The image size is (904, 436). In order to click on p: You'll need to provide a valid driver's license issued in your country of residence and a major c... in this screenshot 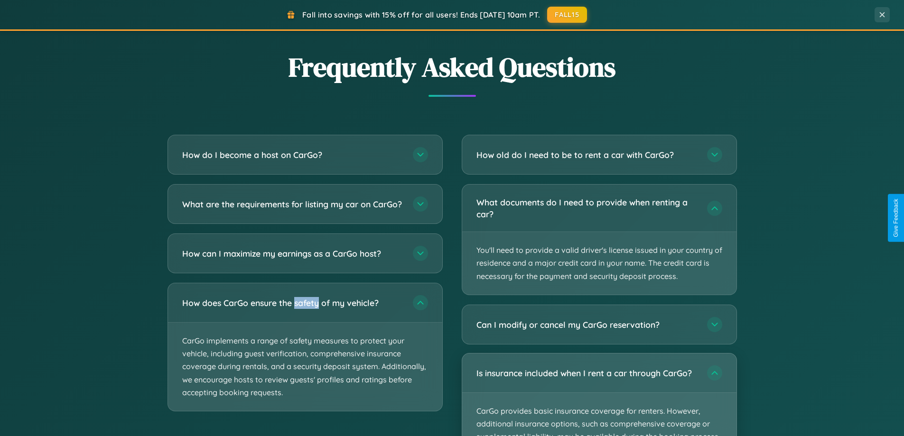, I will do `click(599, 263)`.